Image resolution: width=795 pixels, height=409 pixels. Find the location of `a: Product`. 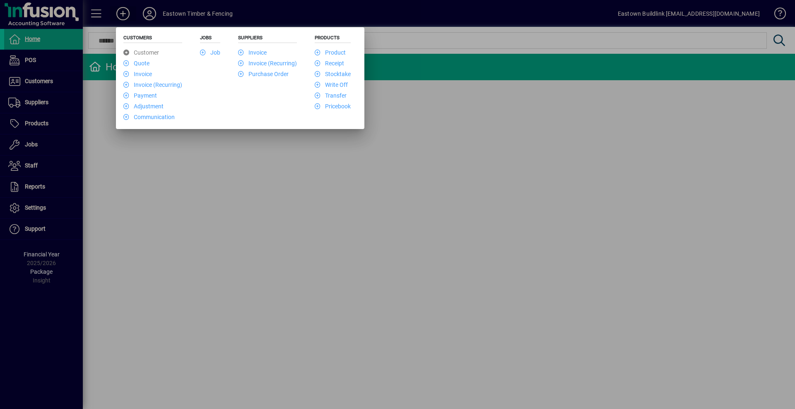

a: Product is located at coordinates (330, 53).